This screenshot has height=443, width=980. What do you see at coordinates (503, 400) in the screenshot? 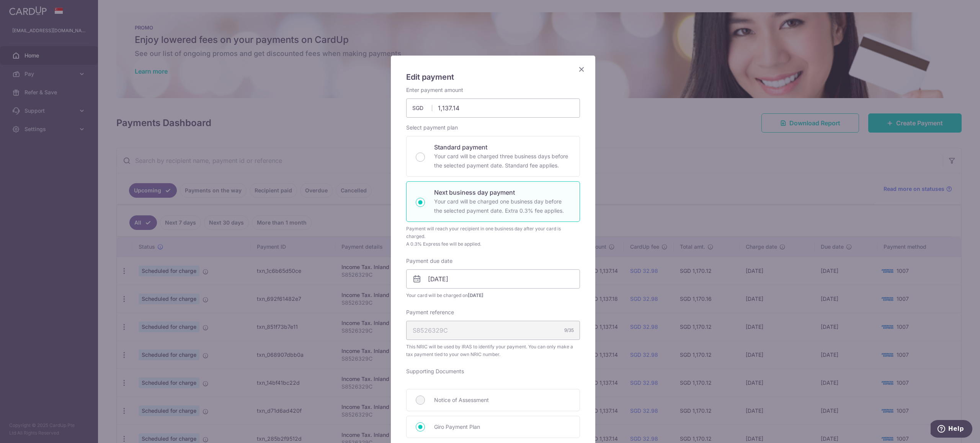
I see `span: Notice of Assessment` at bounding box center [503, 400].